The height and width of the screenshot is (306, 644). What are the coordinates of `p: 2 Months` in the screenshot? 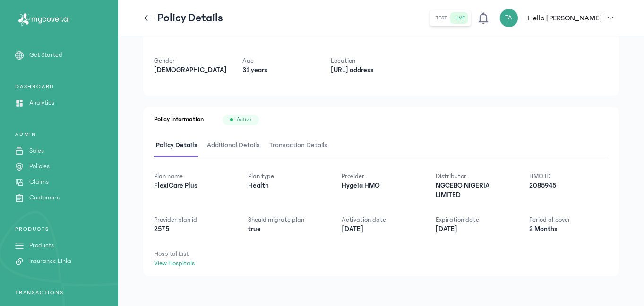 It's located at (568, 229).